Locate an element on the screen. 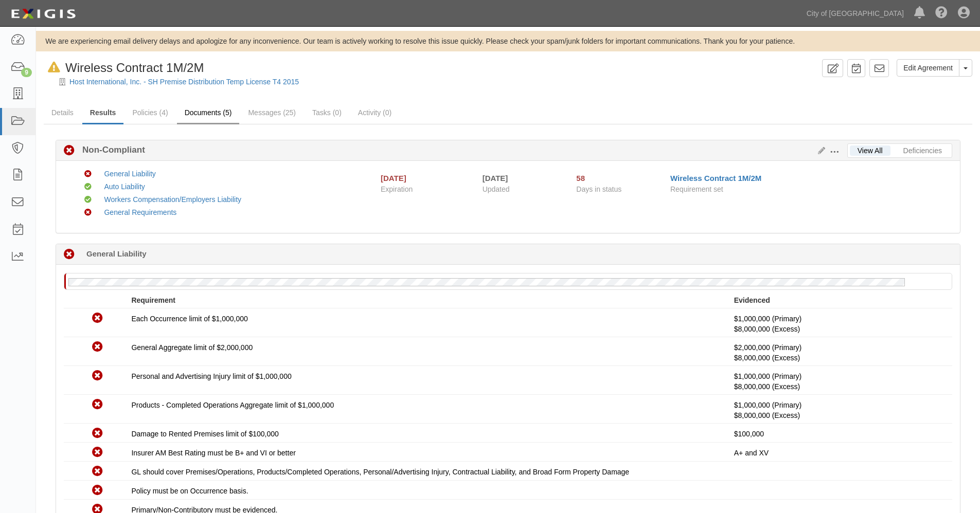  strong: Requirement is located at coordinates (154, 301).